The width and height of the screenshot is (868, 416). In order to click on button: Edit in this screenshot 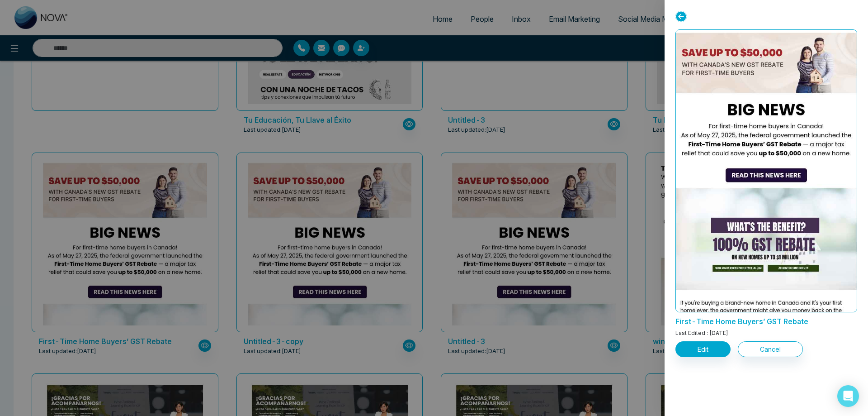, I will do `click(703, 349)`.